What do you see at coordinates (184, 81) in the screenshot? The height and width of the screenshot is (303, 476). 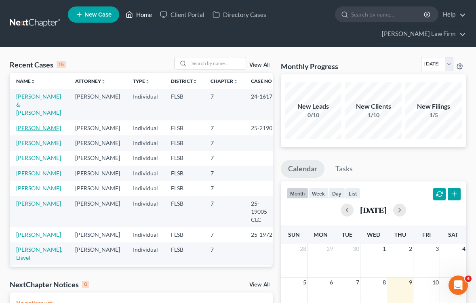 I see `a: Districtunfold_more` at bounding box center [184, 81].